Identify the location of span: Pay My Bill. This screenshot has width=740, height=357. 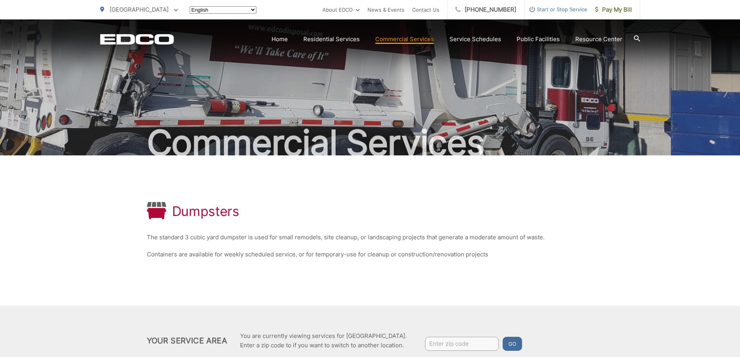
(614, 10).